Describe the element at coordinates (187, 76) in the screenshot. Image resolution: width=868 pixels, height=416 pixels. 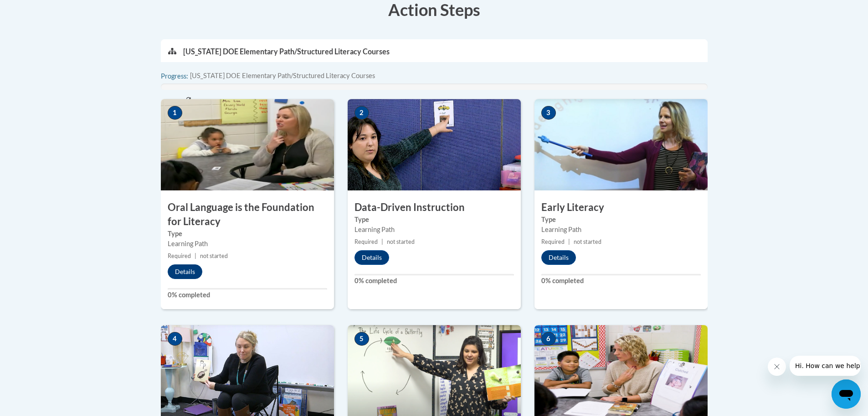
I see `label: Progress:` at that location.